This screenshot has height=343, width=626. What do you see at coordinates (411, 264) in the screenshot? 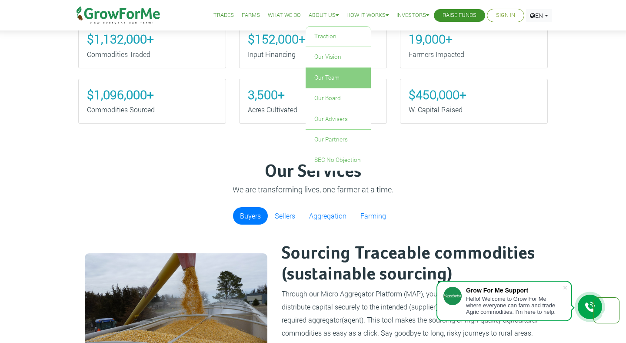
I see `h2: Sourcing Traceable commodities (sustainable sourcing)` at bounding box center [411, 264].